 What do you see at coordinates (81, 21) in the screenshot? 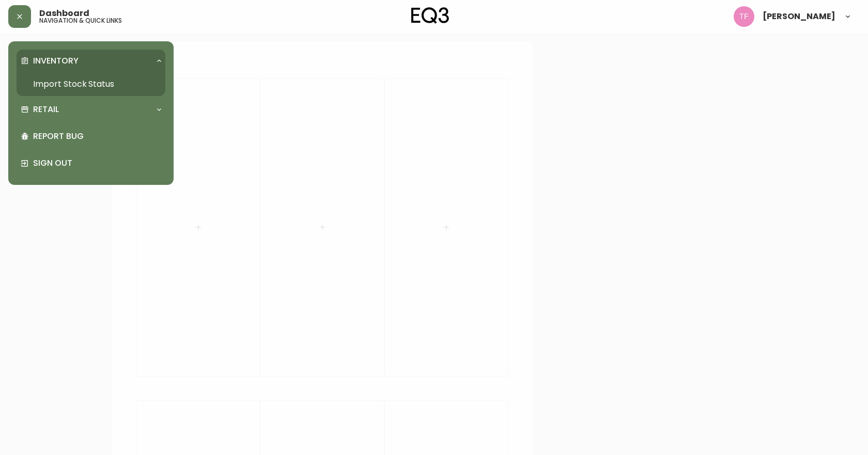
I see `h5: navigation & quick links` at bounding box center [81, 21].